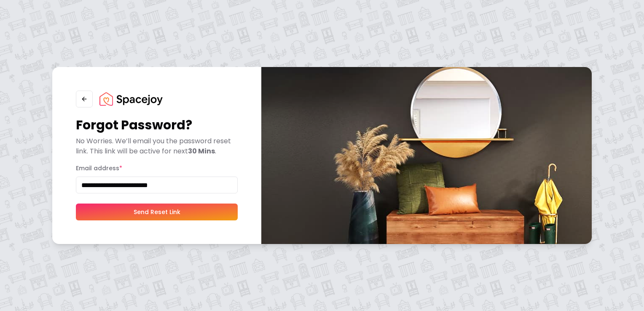 The width and height of the screenshot is (644, 311). Describe the element at coordinates (157, 212) in the screenshot. I see `button: Send Reset Link` at that location.